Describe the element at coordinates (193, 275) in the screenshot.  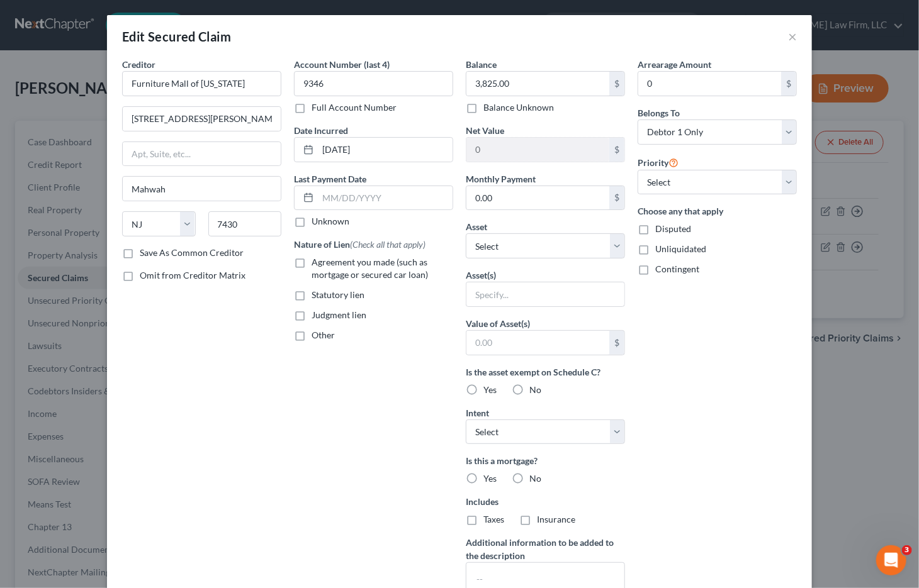
I see `span: Omit from Creditor Matrix` at that location.